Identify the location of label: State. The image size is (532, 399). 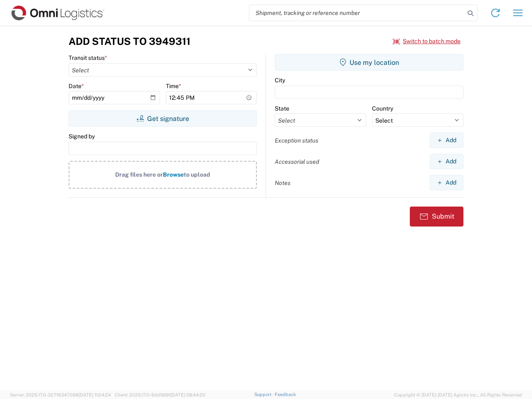
(282, 109).